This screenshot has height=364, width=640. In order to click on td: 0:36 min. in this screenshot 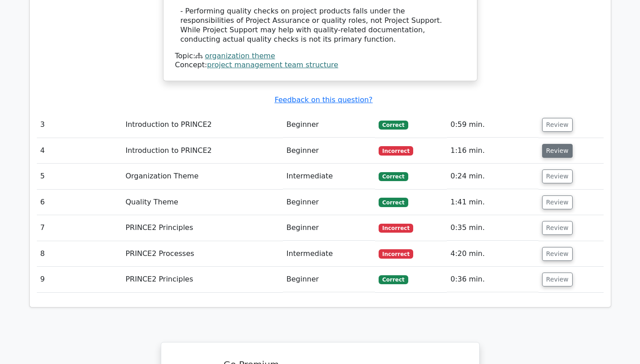, I will do `click(493, 279)`.